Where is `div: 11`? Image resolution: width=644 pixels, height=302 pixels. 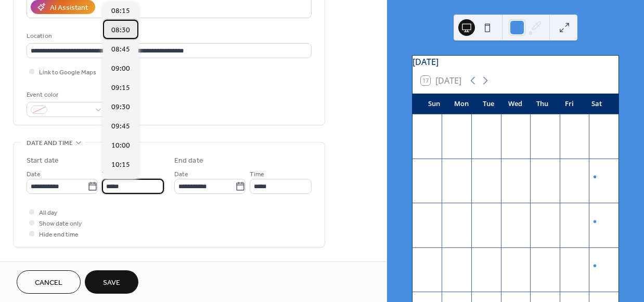
div: 11 is located at coordinates (537, 165).